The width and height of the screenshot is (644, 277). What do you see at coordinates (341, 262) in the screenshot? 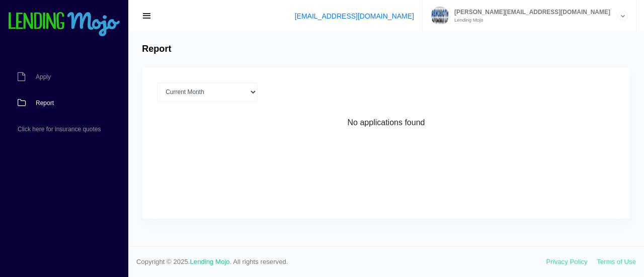
I see `span: Copyright © 2025. . All rights reserved.` at bounding box center [341, 262].